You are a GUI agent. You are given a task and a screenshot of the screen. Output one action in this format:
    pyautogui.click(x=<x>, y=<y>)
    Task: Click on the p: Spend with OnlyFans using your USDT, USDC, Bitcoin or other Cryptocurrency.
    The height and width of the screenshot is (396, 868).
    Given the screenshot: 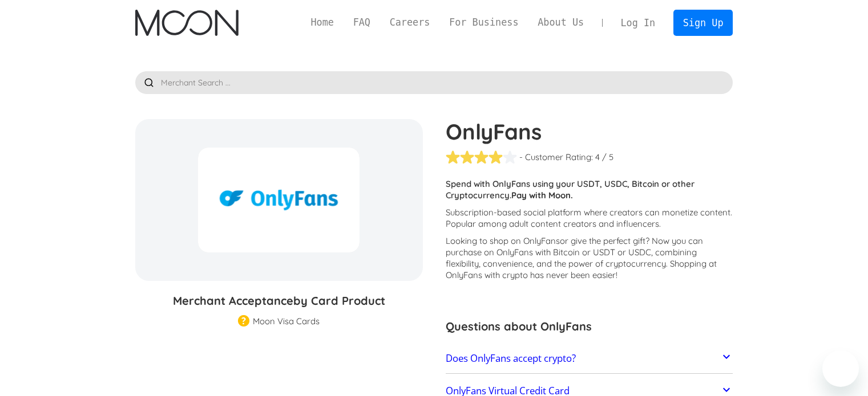 What is the action you would take?
    pyautogui.click(x=589, y=190)
    